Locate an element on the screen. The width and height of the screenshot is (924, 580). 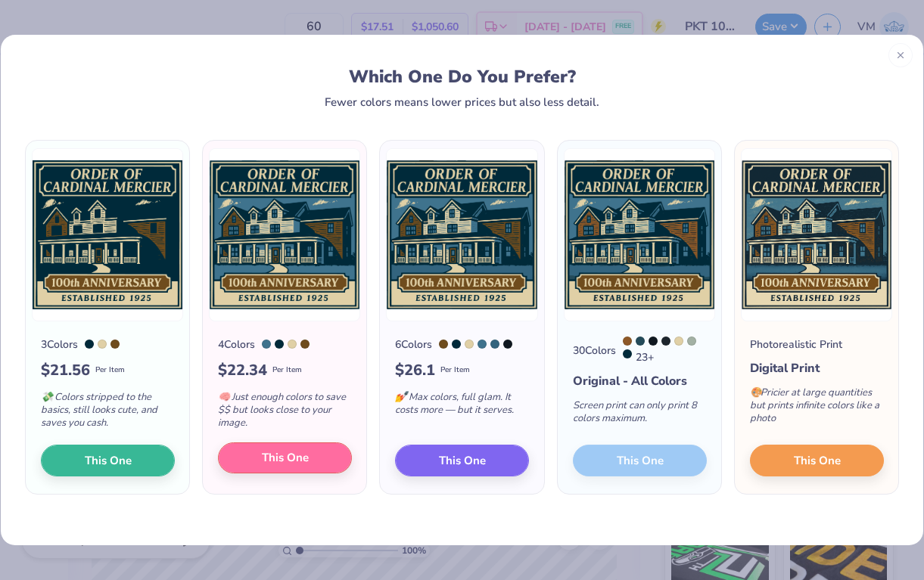
div: 4 Colors is located at coordinates (236, 344).